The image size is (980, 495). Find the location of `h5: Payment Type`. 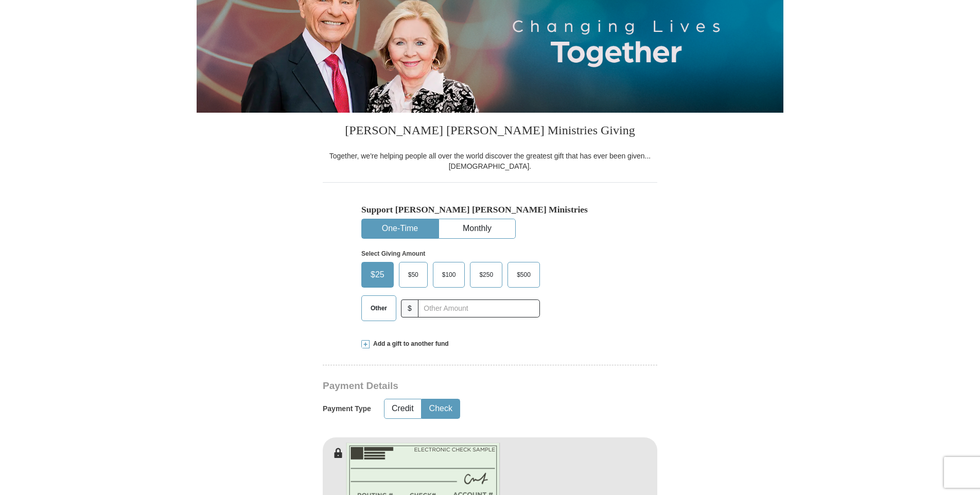

h5: Payment Type is located at coordinates (347, 409).